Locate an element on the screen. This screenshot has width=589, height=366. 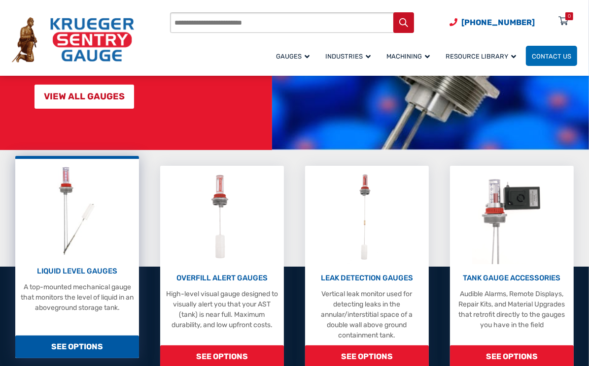
img: Krueger Sentry Gauge is located at coordinates (73, 40).